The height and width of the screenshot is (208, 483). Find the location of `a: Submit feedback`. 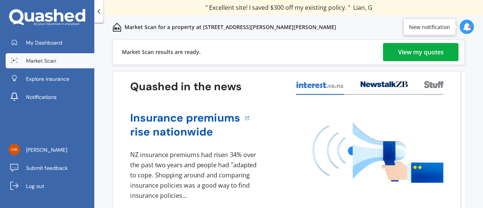

a: Submit feedback is located at coordinates (50, 168).